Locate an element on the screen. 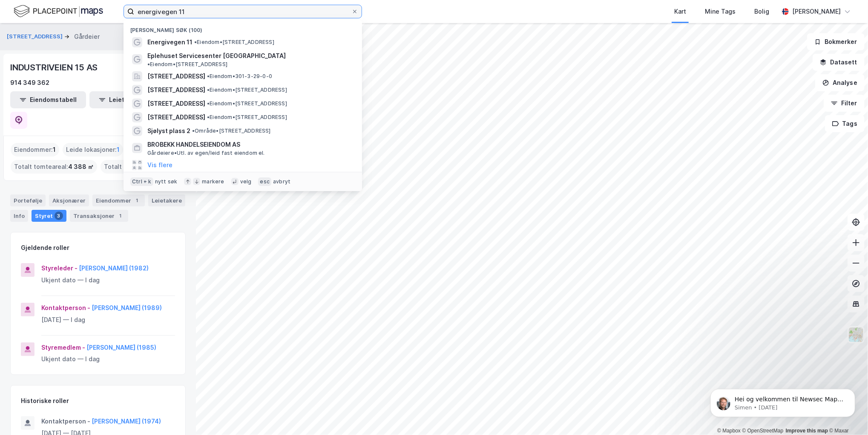  div: 914 349 362 is located at coordinates (30, 83).